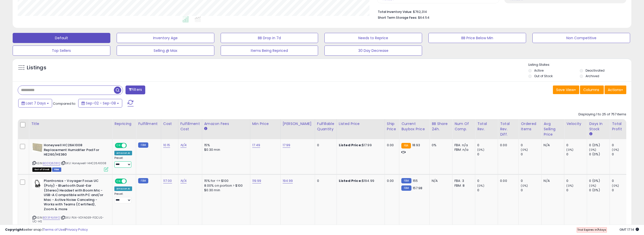  What do you see at coordinates (441, 127) in the screenshot?
I see `div: BB Share 24h.` at bounding box center [441, 127].